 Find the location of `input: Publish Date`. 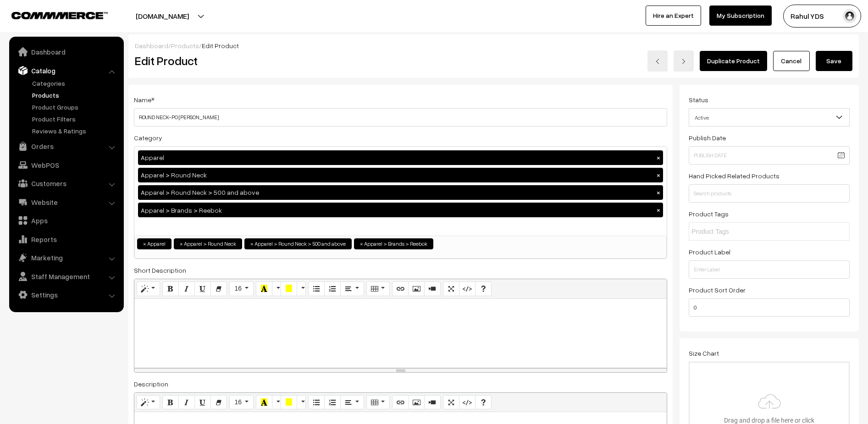

input: Publish Date is located at coordinates (769, 155).